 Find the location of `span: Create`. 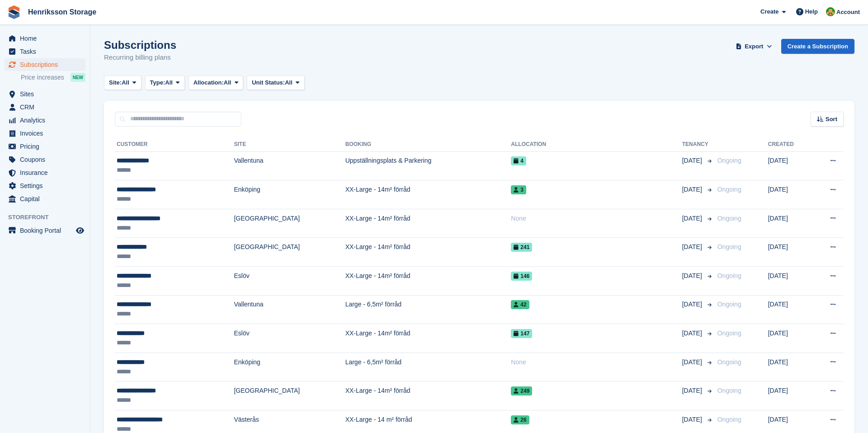

span: Create is located at coordinates (769, 12).